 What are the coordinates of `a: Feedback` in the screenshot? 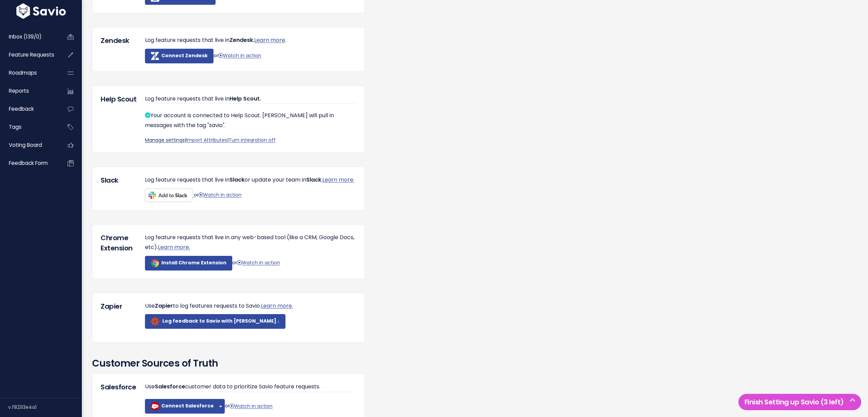 It's located at (29, 109).